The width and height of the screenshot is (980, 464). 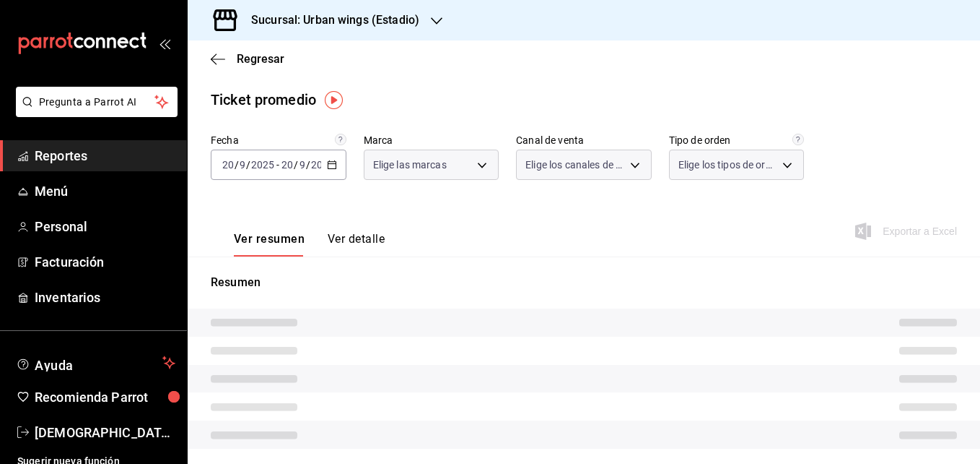 What do you see at coordinates (263, 100) in the screenshot?
I see `div: Ticket promedio` at bounding box center [263, 100].